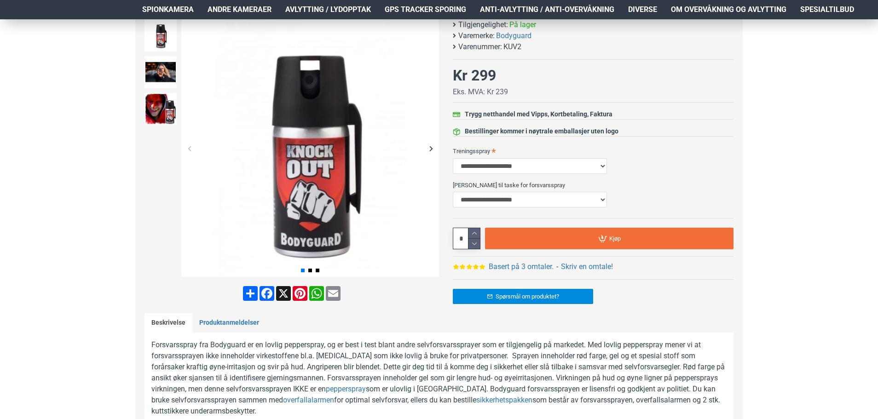 This screenshot has height=419, width=878. What do you see at coordinates (267, 294) in the screenshot?
I see `a: Facebook` at bounding box center [267, 294].